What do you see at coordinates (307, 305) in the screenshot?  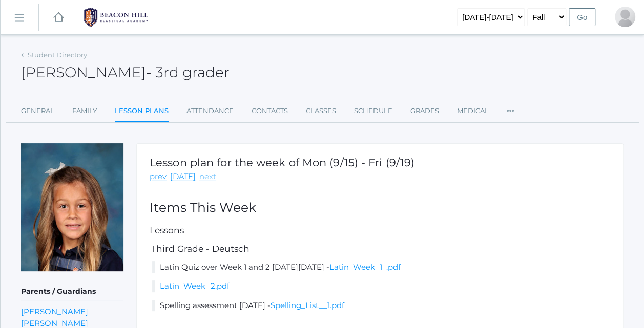 I see `a: Spelling_List__1.pdf` at bounding box center [307, 305].